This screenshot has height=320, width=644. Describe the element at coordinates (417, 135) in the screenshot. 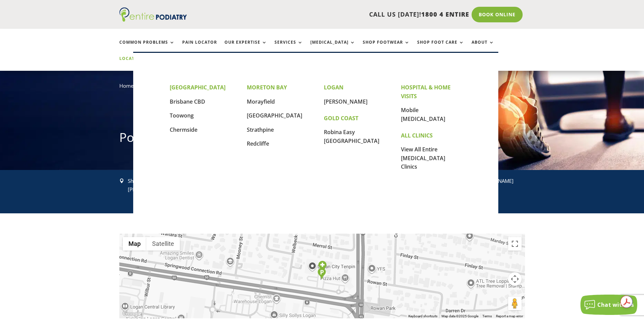

I see `strong: ALL CLINICS` at that location.